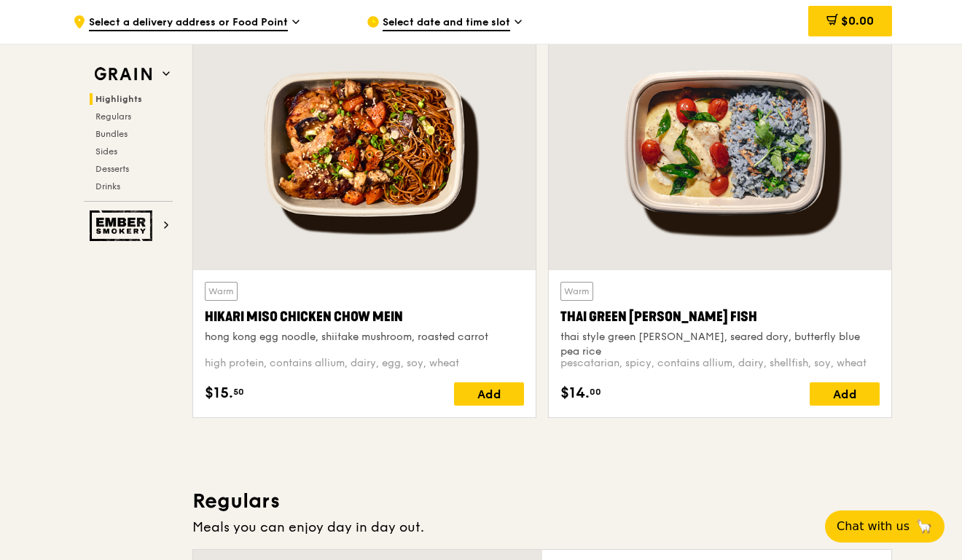 The width and height of the screenshot is (962, 560). I want to click on div: Hikari Miso Chicken Chow Mein, so click(364, 317).